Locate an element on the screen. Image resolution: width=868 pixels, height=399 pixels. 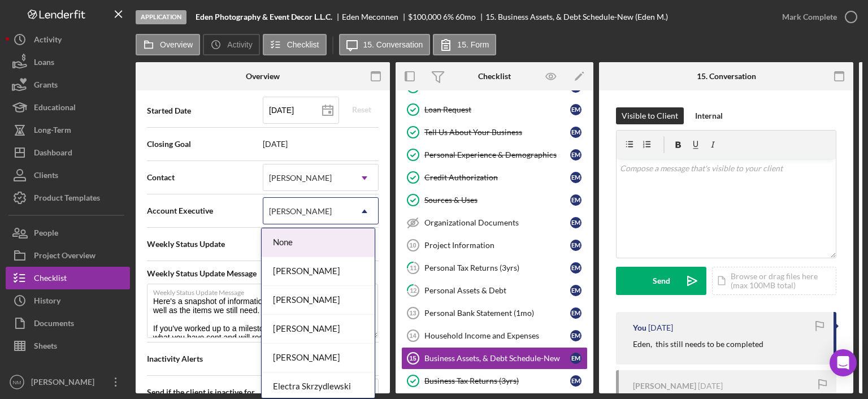
label: Checklist is located at coordinates (303, 45).